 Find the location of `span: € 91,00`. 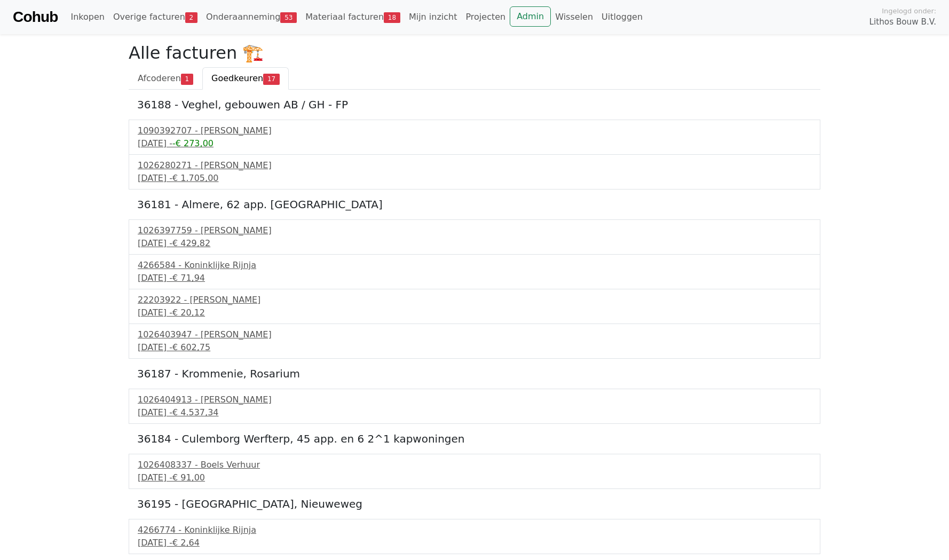

span: € 91,00 is located at coordinates (189, 477).